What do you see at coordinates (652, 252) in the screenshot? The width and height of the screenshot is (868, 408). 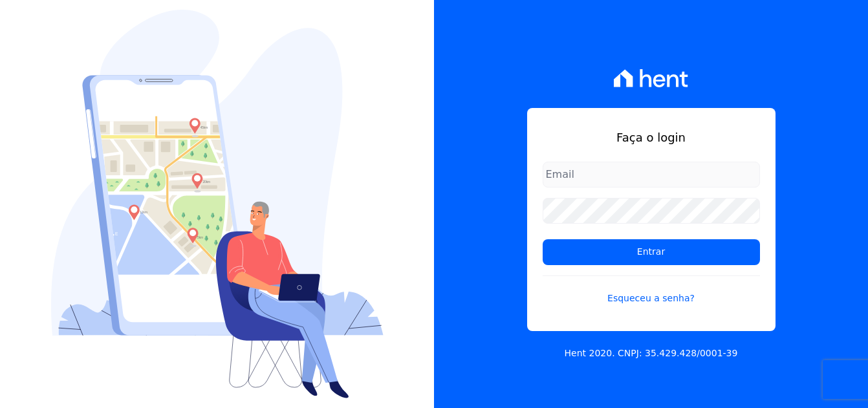 I see `input: Entrar` at bounding box center [652, 252].